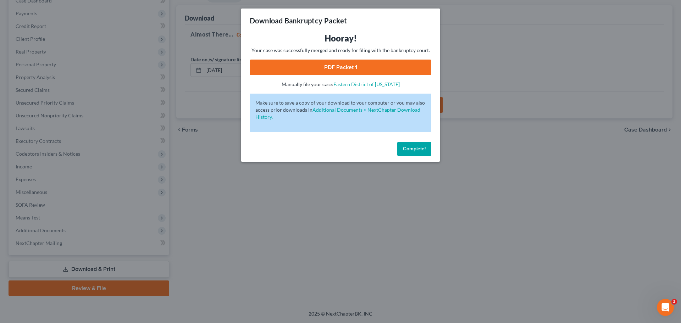 This screenshot has width=681, height=323. Describe the element at coordinates (341, 38) in the screenshot. I see `h3: Hooray!` at that location.